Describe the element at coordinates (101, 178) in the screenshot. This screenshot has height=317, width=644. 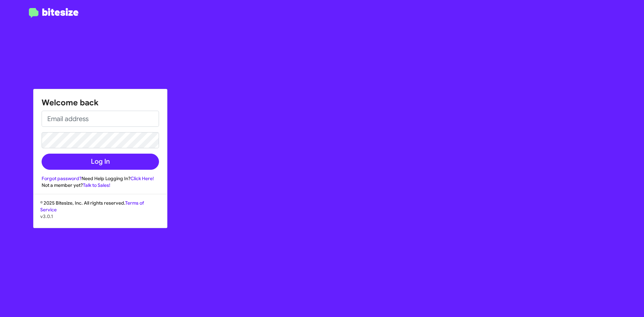
I see `div: Need Help Logging In?` at that location.